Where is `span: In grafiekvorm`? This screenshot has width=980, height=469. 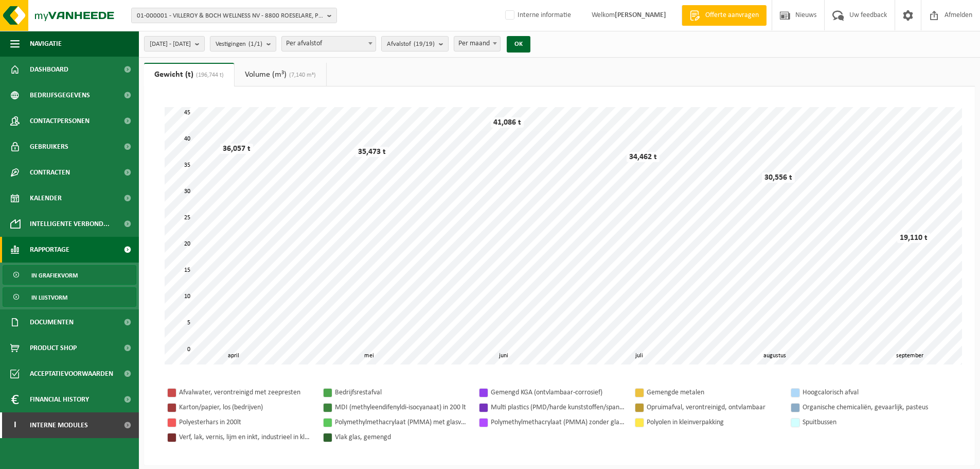 span: In grafiekvorm is located at coordinates (54, 276).